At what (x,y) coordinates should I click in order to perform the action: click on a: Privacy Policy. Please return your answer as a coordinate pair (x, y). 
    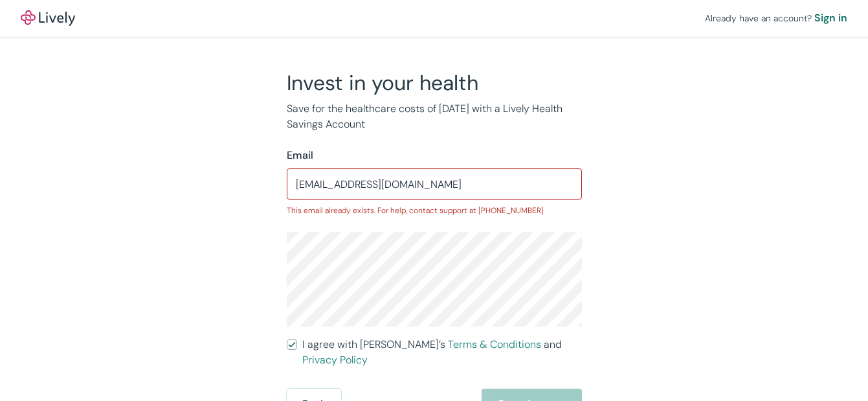
    Looking at the image, I should click on (335, 359).